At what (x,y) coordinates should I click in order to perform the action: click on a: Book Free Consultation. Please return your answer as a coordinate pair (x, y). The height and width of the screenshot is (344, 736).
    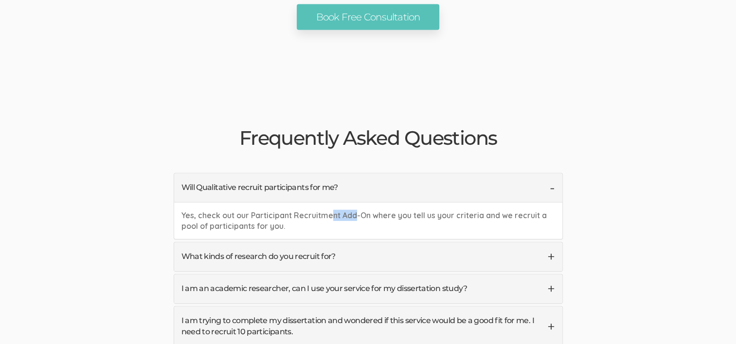
    Looking at the image, I should click on (368, 17).